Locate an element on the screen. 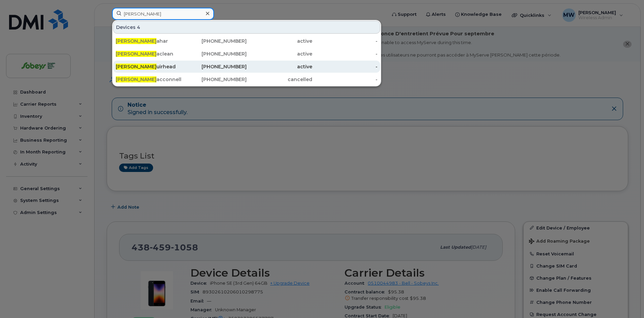 Image resolution: width=644 pixels, height=318 pixels. div: cancelled is located at coordinates (279, 79).